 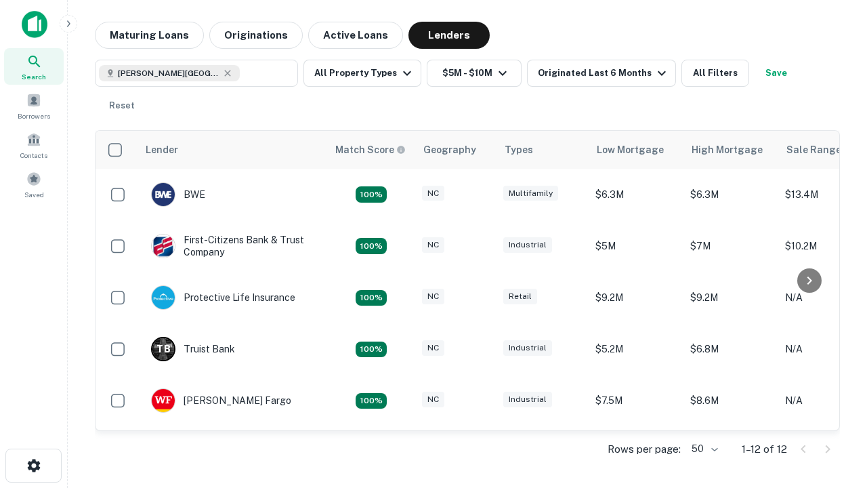 I want to click on div: Originated Last 6 Months, so click(x=603, y=73).